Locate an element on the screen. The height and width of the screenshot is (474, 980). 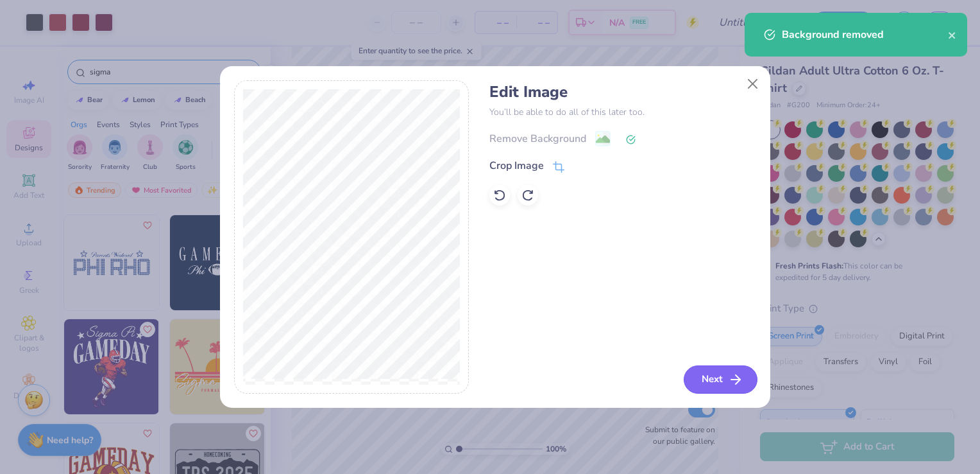
button: close is located at coordinates (953, 35).